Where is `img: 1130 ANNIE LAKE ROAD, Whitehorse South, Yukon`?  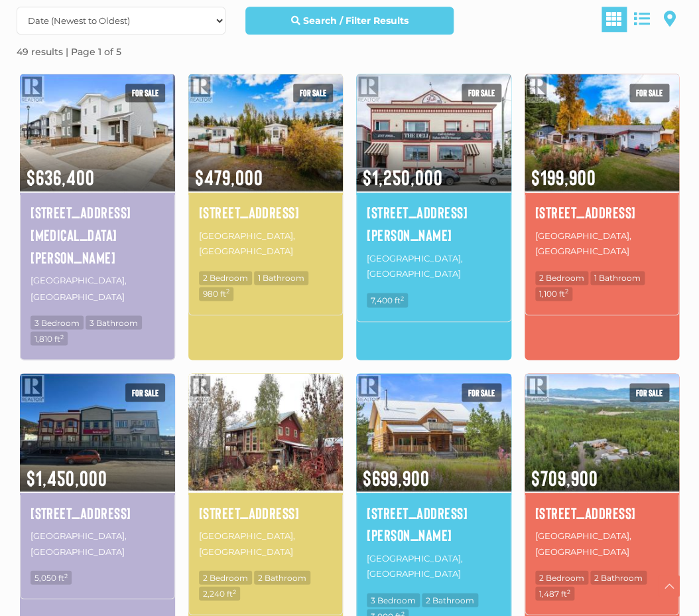
img: 1130 ANNIE LAKE ROAD, Whitehorse South, Yukon is located at coordinates (434, 431).